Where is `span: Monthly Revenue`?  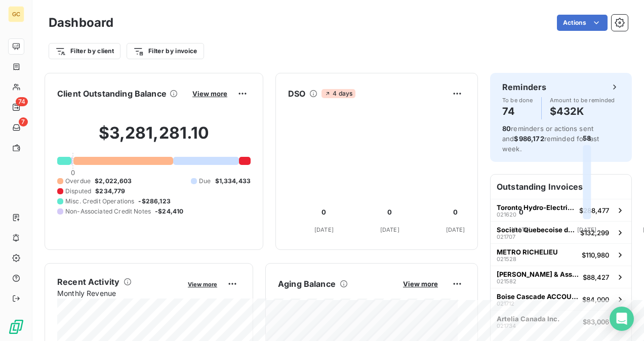
span: Monthly Revenue is located at coordinates (119, 293).